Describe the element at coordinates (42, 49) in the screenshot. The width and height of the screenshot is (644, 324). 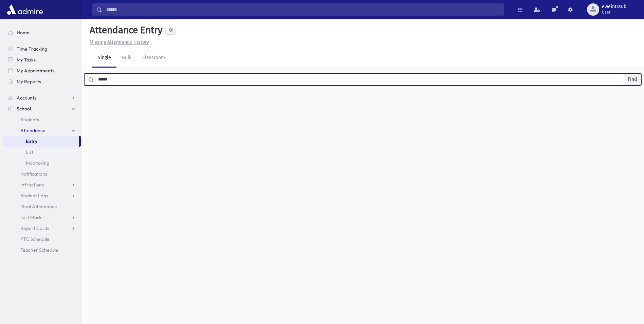
I see `a: Time Tracking` at that location.